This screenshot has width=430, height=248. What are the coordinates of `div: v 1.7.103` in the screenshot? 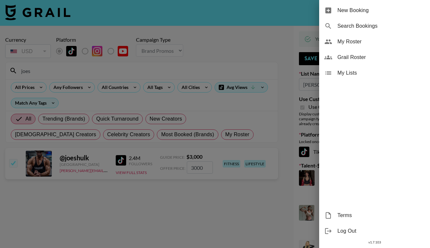 It's located at (375, 242).